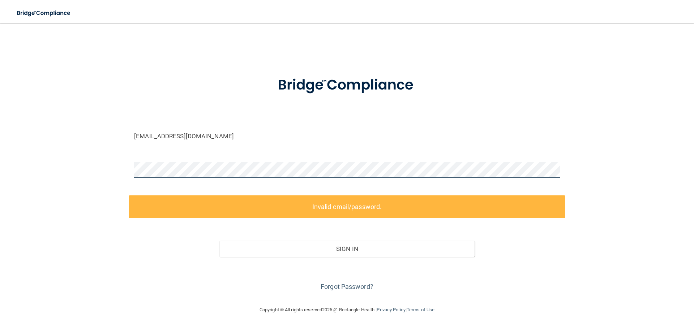  Describe the element at coordinates (347, 310) in the screenshot. I see `div: Copyright © All rights reserved 2025 @ Rectangle Health | |` at that location.